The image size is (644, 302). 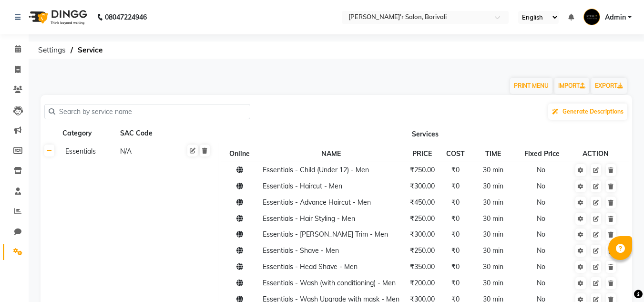 What do you see at coordinates (422, 202) in the screenshot?
I see `span: ₹450.00` at bounding box center [422, 202].